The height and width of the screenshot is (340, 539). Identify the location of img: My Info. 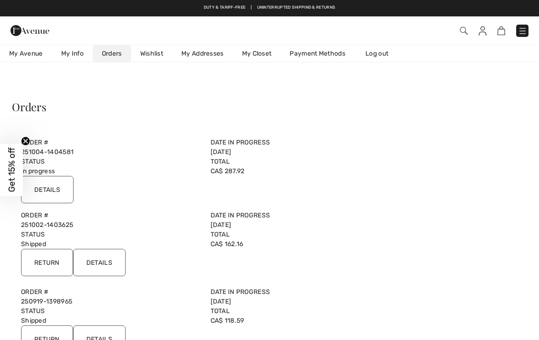
(482, 31).